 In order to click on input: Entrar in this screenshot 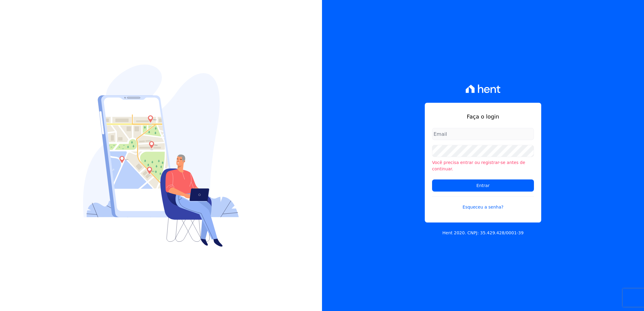, I will do `click(483, 185)`.